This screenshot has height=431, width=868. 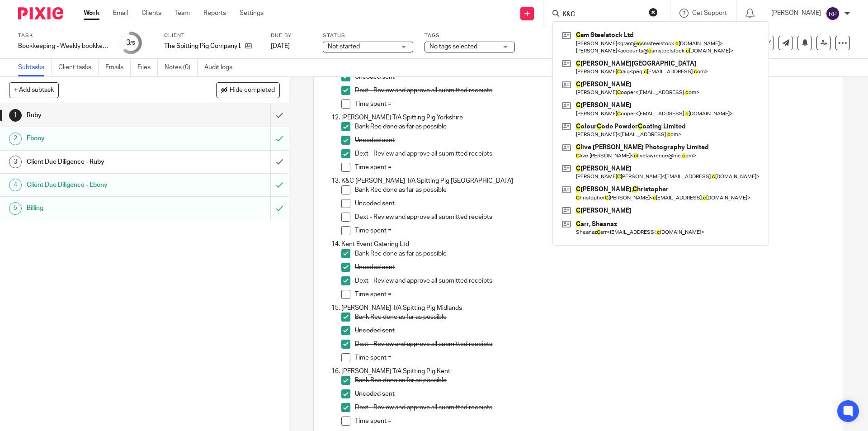 I want to click on label: Status, so click(x=368, y=36).